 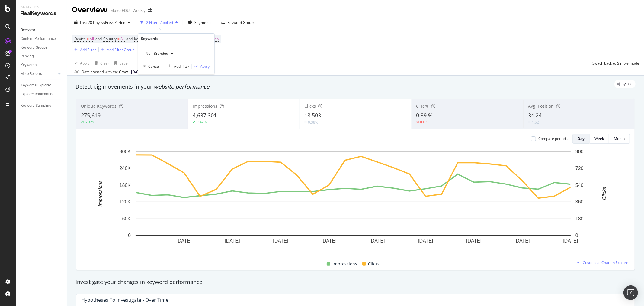 What do you see at coordinates (624, 84) in the screenshot?
I see `div: legacy label` at bounding box center [624, 84].